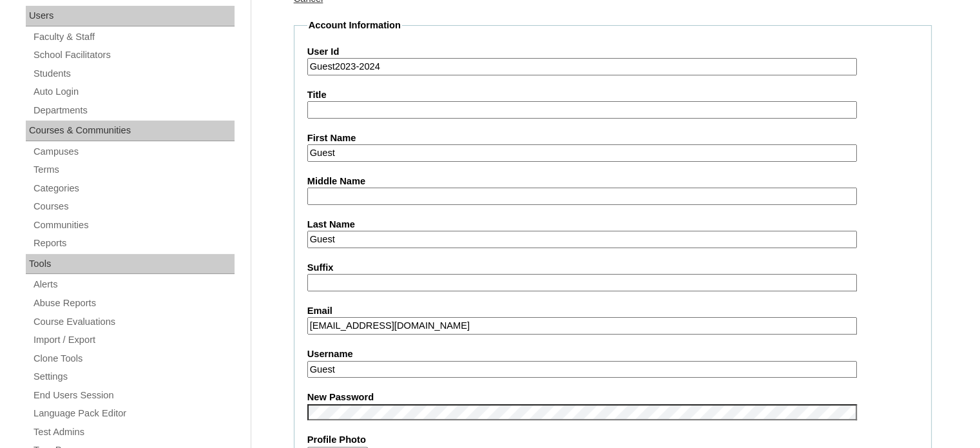  What do you see at coordinates (613, 181) in the screenshot?
I see `label: Middle Name` at bounding box center [613, 181].